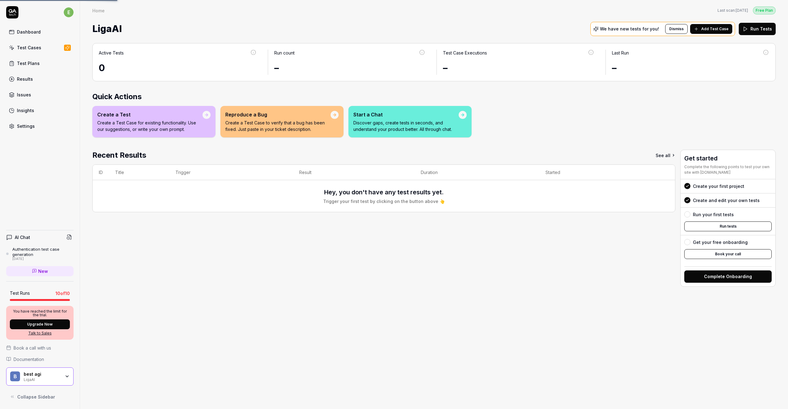 This screenshot has width=788, height=409. What do you see at coordinates (25, 79) in the screenshot?
I see `div: Results` at bounding box center [25, 79].